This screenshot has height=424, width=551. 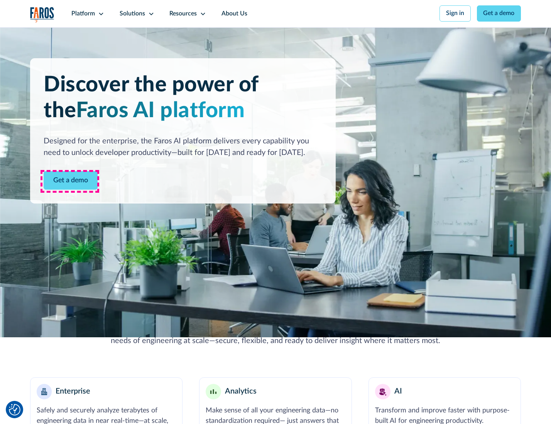 I want to click on span: Faros AI platform, so click(x=160, y=111).